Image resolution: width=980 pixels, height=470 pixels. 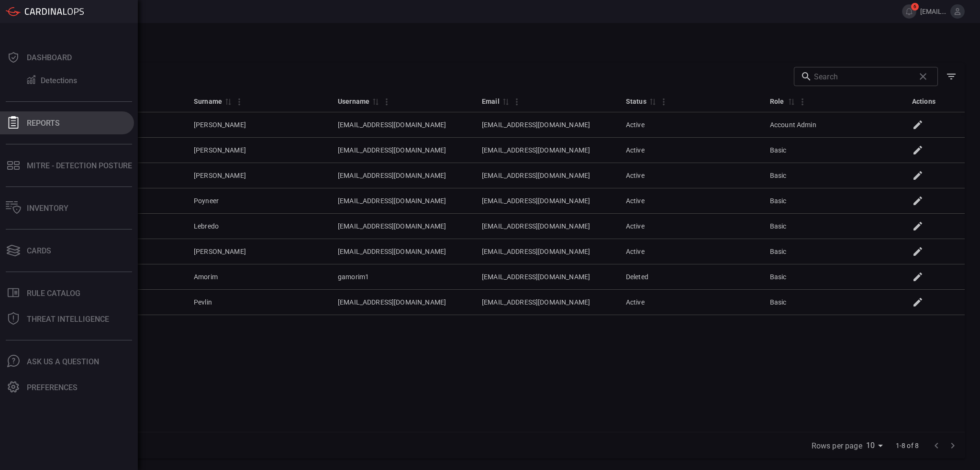 I want to click on div: Rows per page, so click(x=876, y=446).